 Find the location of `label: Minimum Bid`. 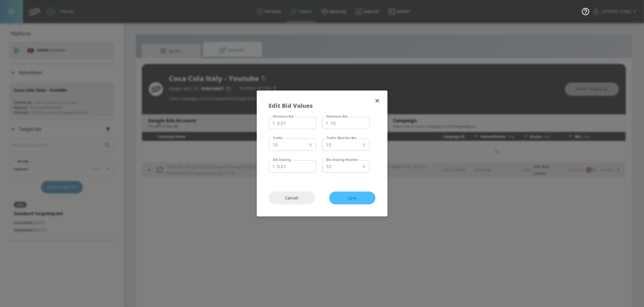

label: Minimum Bid is located at coordinates (283, 116).